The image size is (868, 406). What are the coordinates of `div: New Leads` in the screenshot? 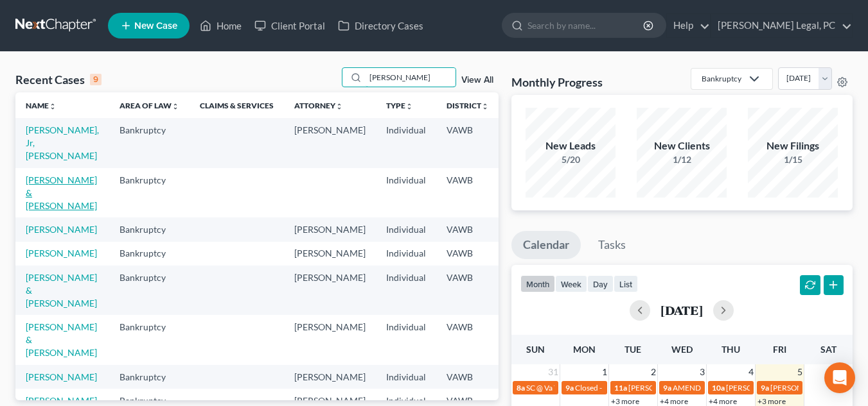 It's located at (570, 146).